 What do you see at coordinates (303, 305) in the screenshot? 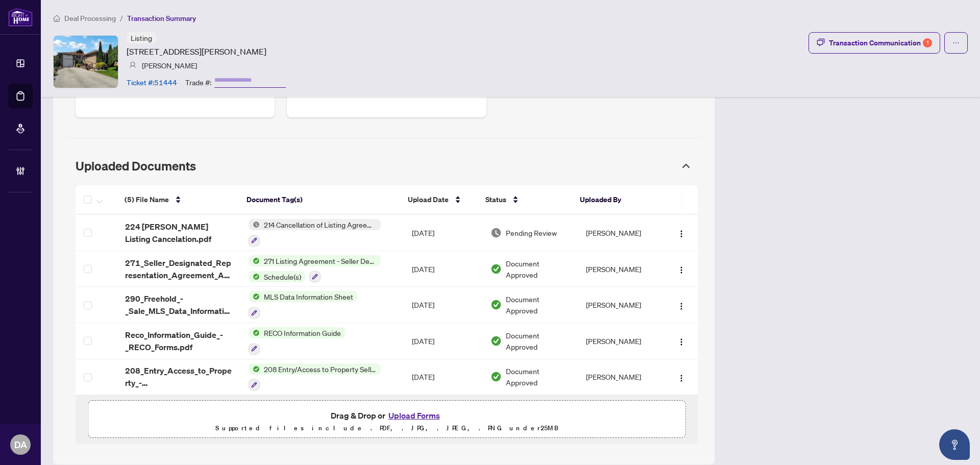
I see `button: Status IconMLS Data Information Sheet` at bounding box center [303, 305].